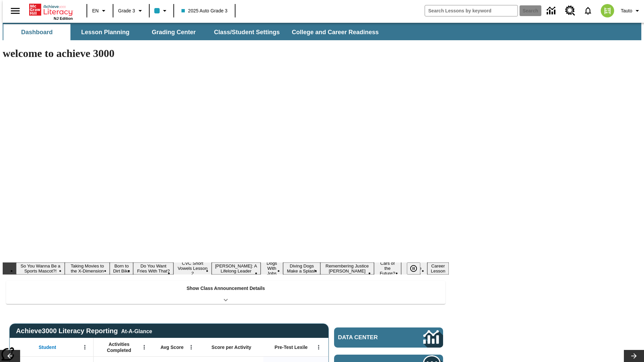 This screenshot has width=644, height=362. What do you see at coordinates (204, 11) in the screenshot?
I see `span: 2025 Auto Grade 3` at bounding box center [204, 11].